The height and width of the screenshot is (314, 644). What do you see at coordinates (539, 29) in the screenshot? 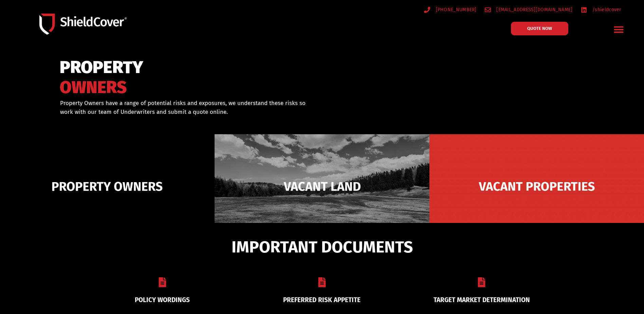
I see `a: QUOTE NOW` at bounding box center [539, 29].